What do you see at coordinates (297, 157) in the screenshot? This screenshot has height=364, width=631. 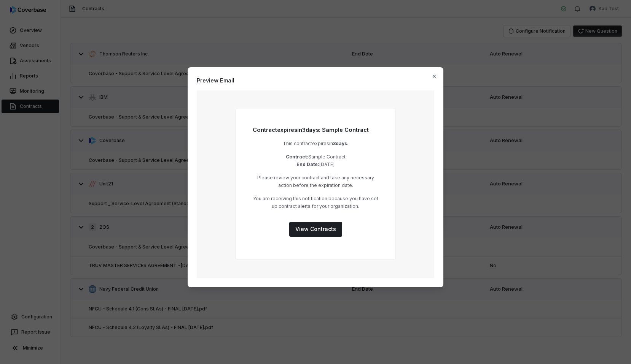 I see `strong: Contract:` at bounding box center [297, 157].